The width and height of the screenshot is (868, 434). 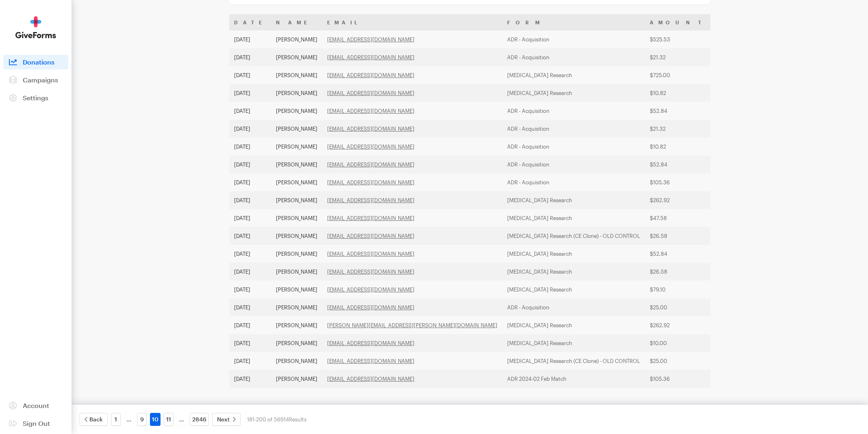 What do you see at coordinates (678, 271) in the screenshot?
I see `td: $26.58` at bounding box center [678, 271].